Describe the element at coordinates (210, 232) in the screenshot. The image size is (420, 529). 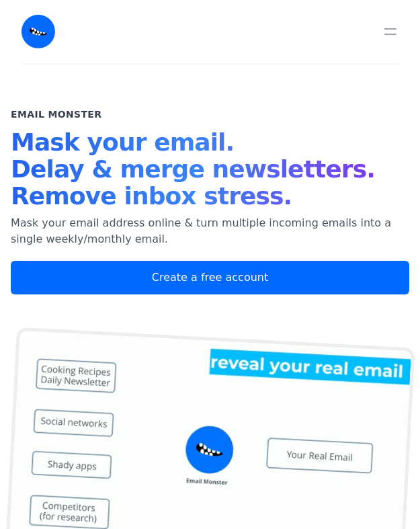
I see `p: Mask your email address online & turn multiple incoming emails into a single weekly/monthly email.` at that location.